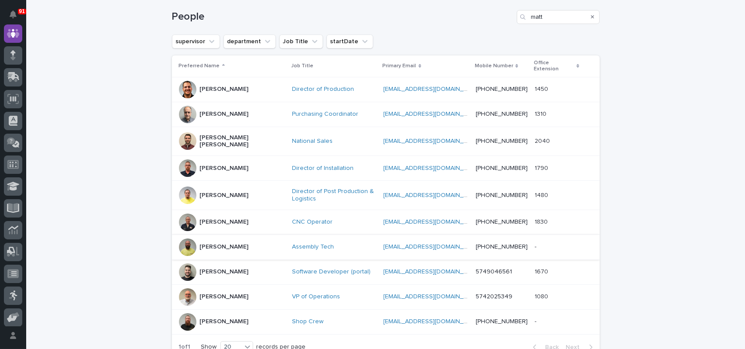  I want to click on a: Assembly Tech, so click(313, 247).